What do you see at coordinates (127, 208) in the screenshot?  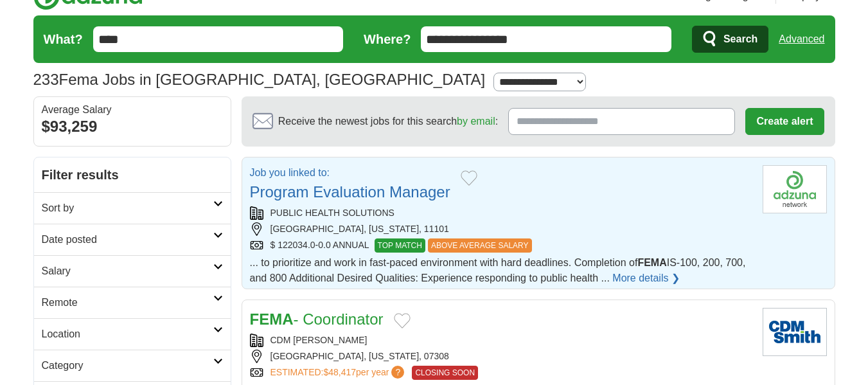 I see `h2: Sort by` at bounding box center [127, 208].